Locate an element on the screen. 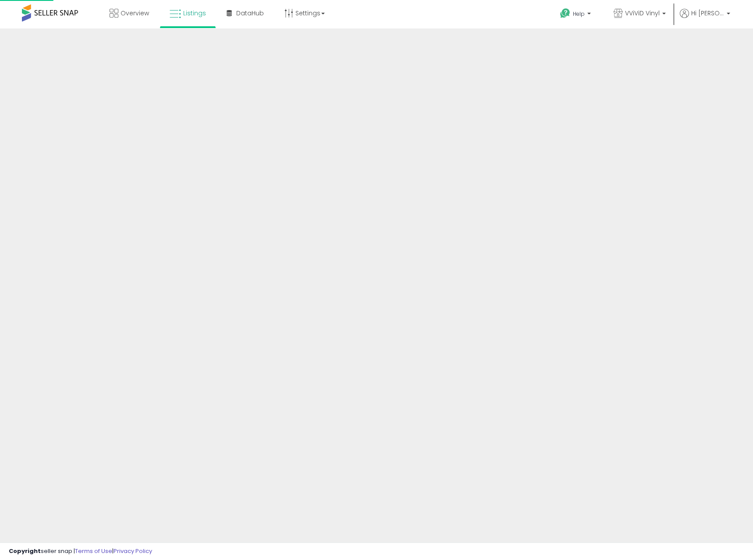 This screenshot has width=753, height=560. i: Get Help is located at coordinates (565, 13).